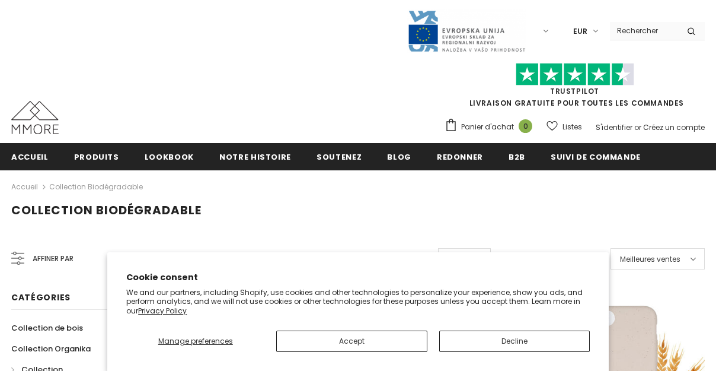 The image size is (716, 371). I want to click on span: Blog, so click(399, 157).